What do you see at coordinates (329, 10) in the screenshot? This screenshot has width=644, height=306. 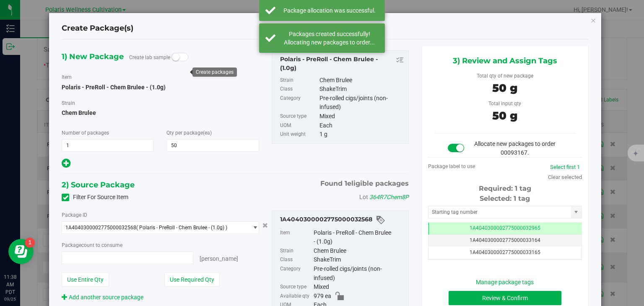 I see `div: Package allocation was successful.` at bounding box center [329, 10].